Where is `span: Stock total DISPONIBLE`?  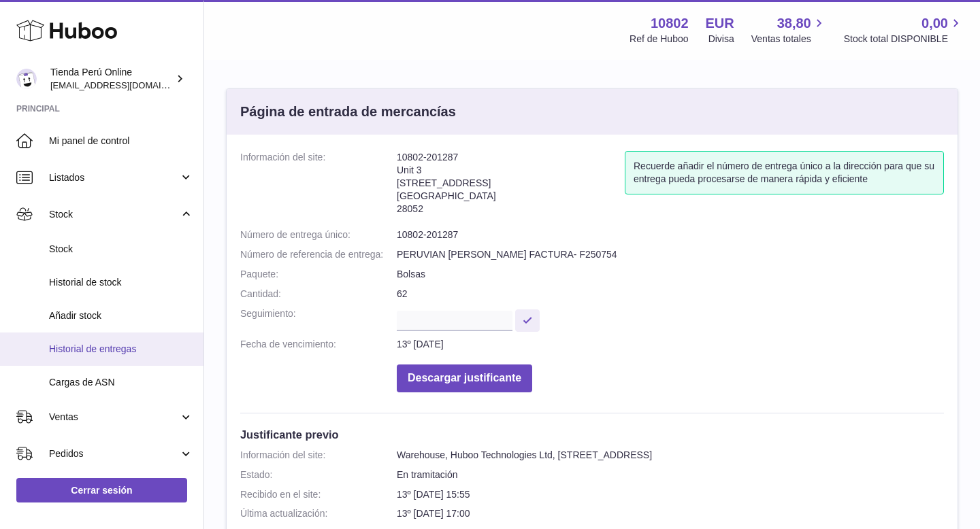
span: Stock total DISPONIBLE is located at coordinates (903, 39).